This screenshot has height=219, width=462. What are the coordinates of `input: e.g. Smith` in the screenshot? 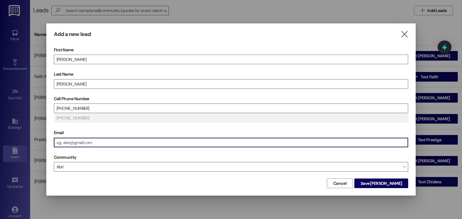 It's located at (231, 84).